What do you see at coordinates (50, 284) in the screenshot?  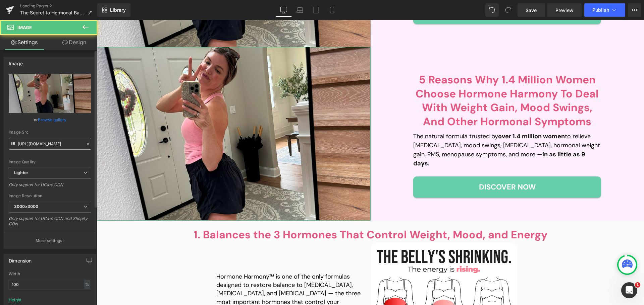 I see `input: auto` at bounding box center [50, 284].